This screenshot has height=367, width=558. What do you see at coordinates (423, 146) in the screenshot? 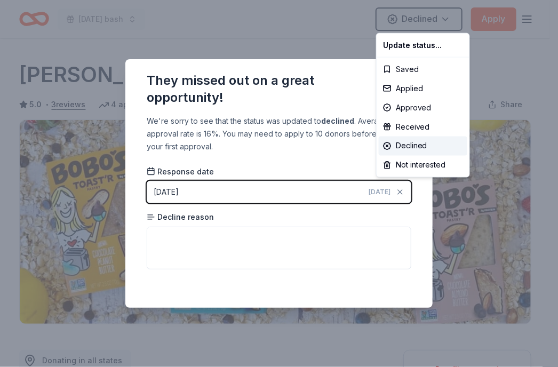
I see `div: Declined` at bounding box center [423, 146].